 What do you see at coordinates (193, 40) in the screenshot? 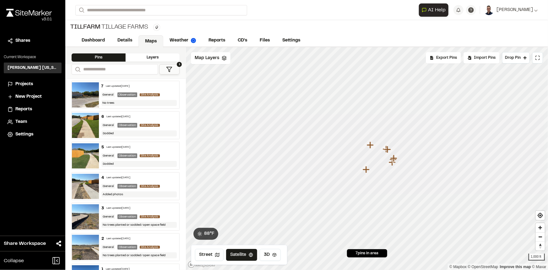
I see `img: precipai.png` at bounding box center [193, 40].